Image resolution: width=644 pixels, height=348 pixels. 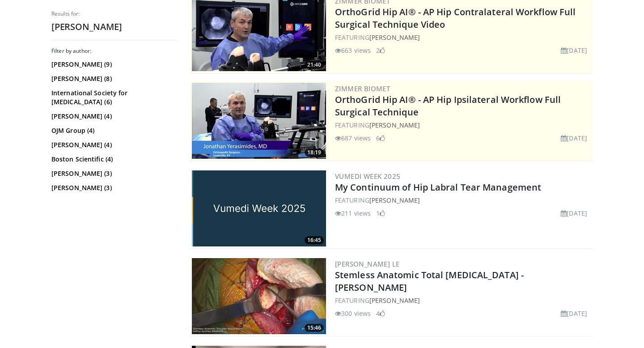 I want to click on li: 663 views, so click(x=353, y=50).